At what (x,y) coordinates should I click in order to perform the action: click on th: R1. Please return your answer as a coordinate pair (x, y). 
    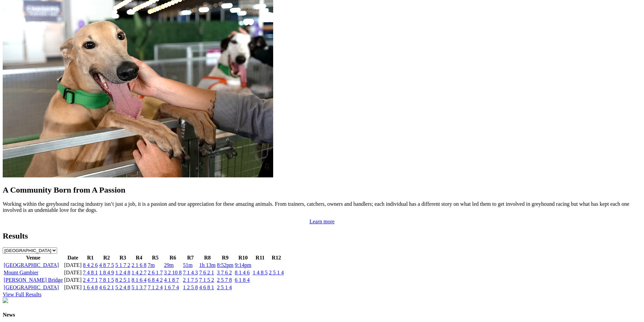
    Looking at the image, I should click on (90, 258).